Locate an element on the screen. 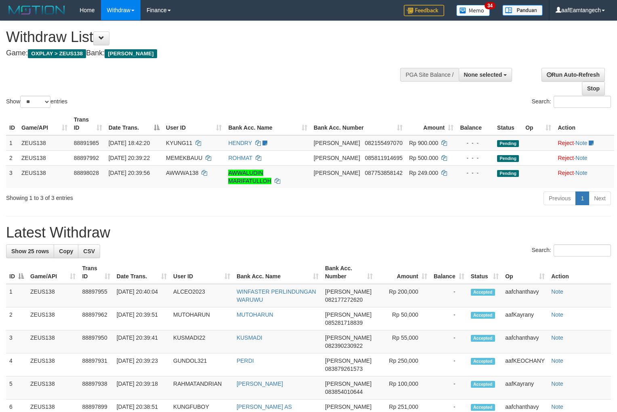 Image resolution: width=617 pixels, height=412 pixels. td: MUTOHARUN is located at coordinates (202, 319).